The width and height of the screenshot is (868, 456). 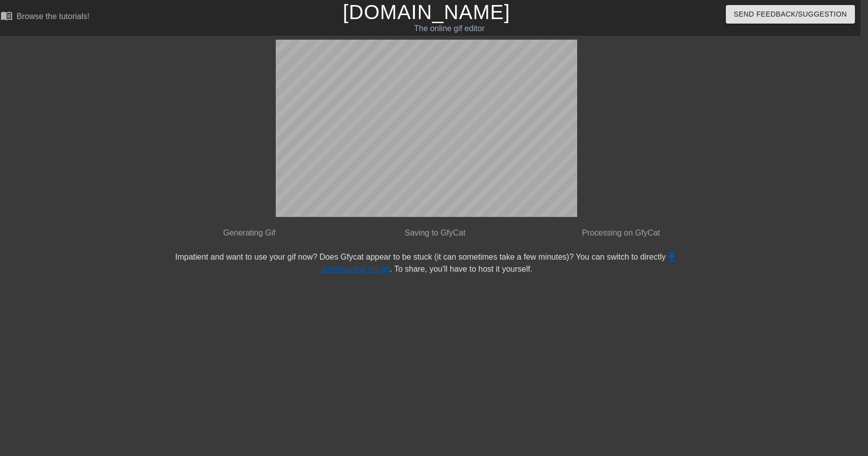 What do you see at coordinates (790, 14) in the screenshot?
I see `button: Send Feedback/Suggestion` at bounding box center [790, 14].